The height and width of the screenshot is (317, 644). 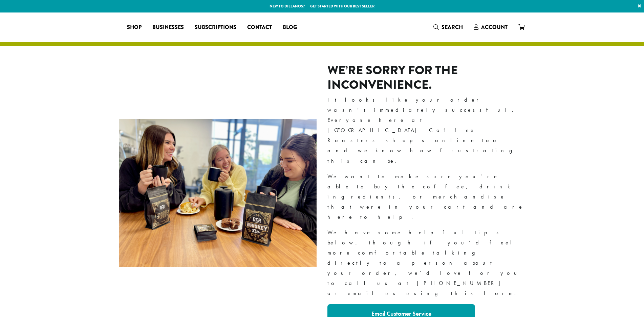 What do you see at coordinates (215, 27) in the screenshot?
I see `span: Subscriptions` at bounding box center [215, 27].